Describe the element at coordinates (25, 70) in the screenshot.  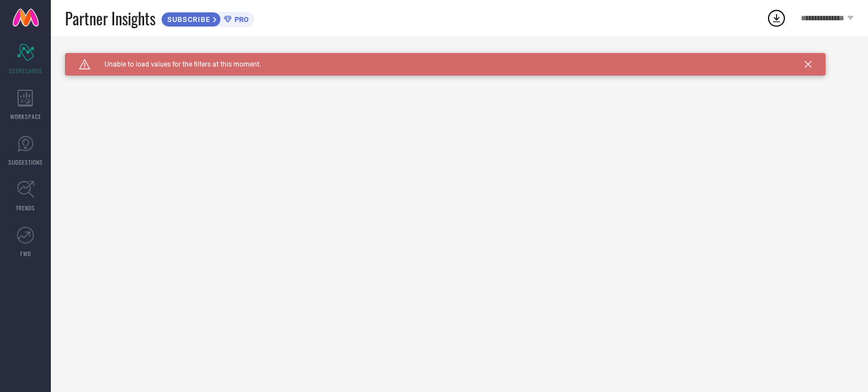
I see `span: SCORECARDS` at that location.